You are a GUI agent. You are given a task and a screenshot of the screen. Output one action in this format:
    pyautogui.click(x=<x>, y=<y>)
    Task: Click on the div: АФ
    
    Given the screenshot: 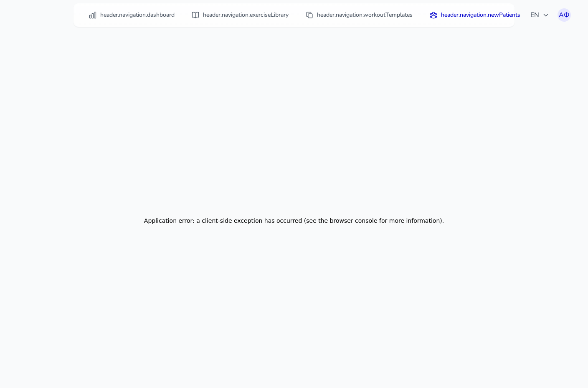 What is the action you would take?
    pyautogui.click(x=564, y=15)
    